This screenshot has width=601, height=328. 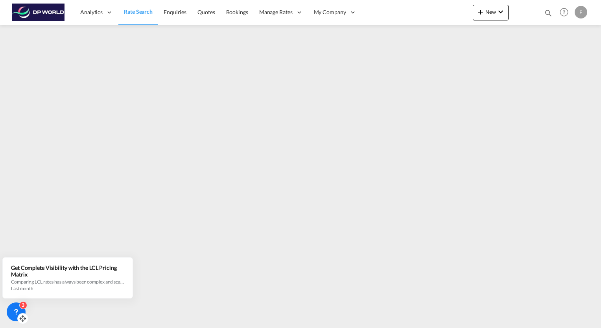 What do you see at coordinates (138, 11) in the screenshot?
I see `span: Rate Search` at bounding box center [138, 11].